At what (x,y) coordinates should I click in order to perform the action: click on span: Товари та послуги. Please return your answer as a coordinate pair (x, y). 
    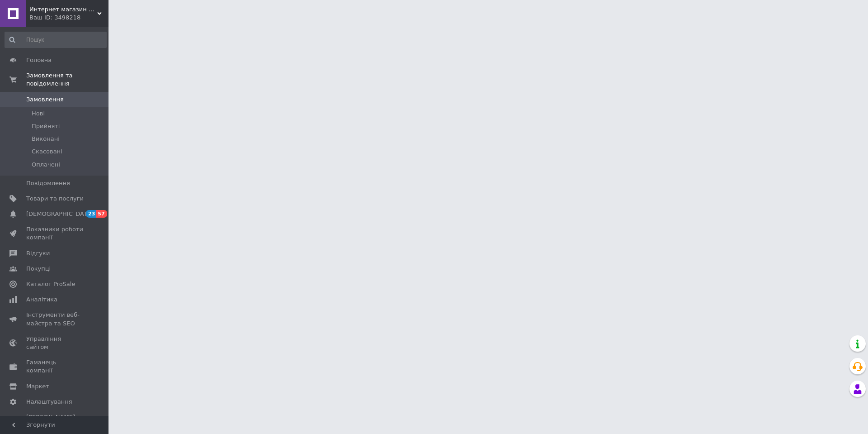
    Looking at the image, I should click on (54, 199).